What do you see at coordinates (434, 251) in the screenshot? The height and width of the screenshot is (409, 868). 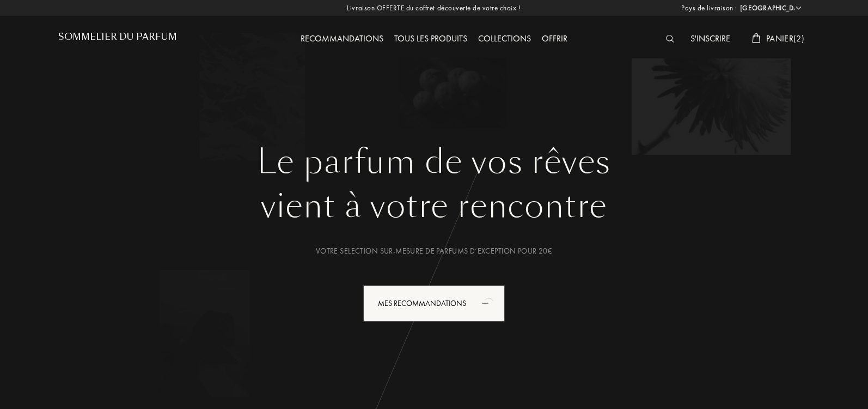 I see `div: Votre selection sur-mesure de parfums d’exception pour 20€` at bounding box center [434, 251].